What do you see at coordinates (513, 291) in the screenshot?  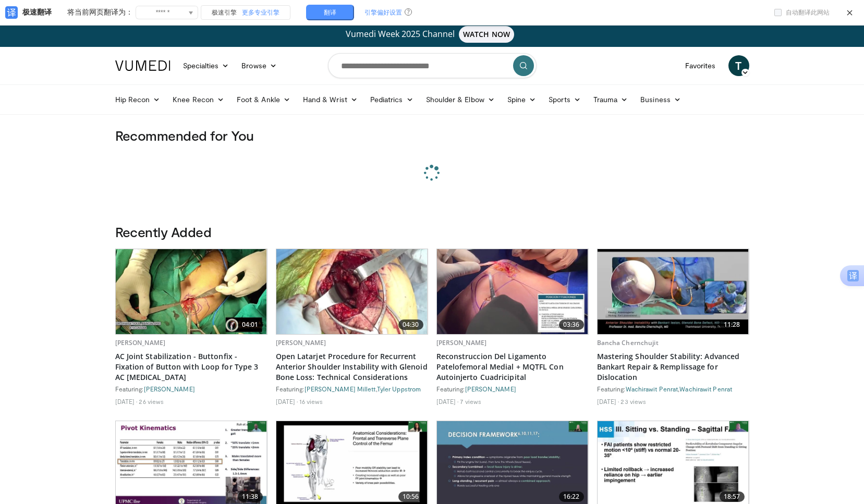 I see `img: 48f6f21f-43ea-44b1-a4e1-5668875d038e.620x360_q85_upscale.jpg` at bounding box center [513, 291].